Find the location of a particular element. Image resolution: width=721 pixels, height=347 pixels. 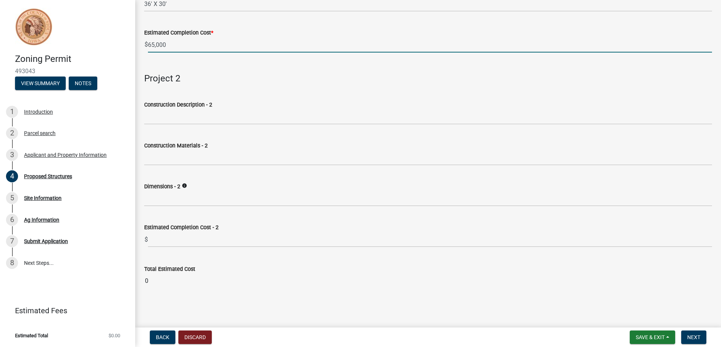

i: info is located at coordinates (184, 186).